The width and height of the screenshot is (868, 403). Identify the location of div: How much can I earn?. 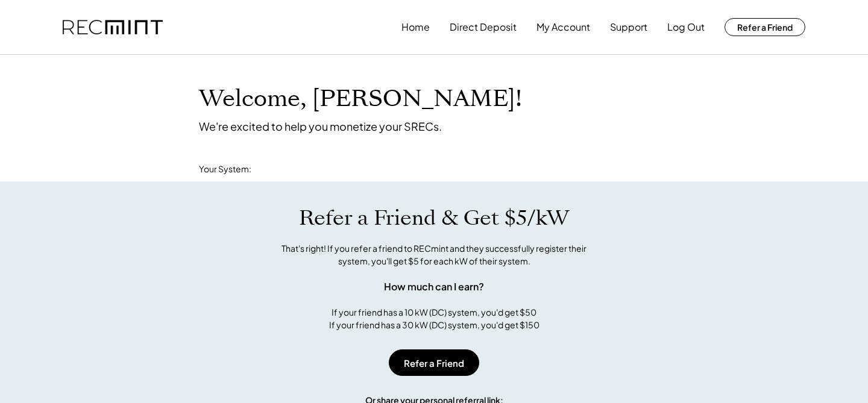
(434, 287).